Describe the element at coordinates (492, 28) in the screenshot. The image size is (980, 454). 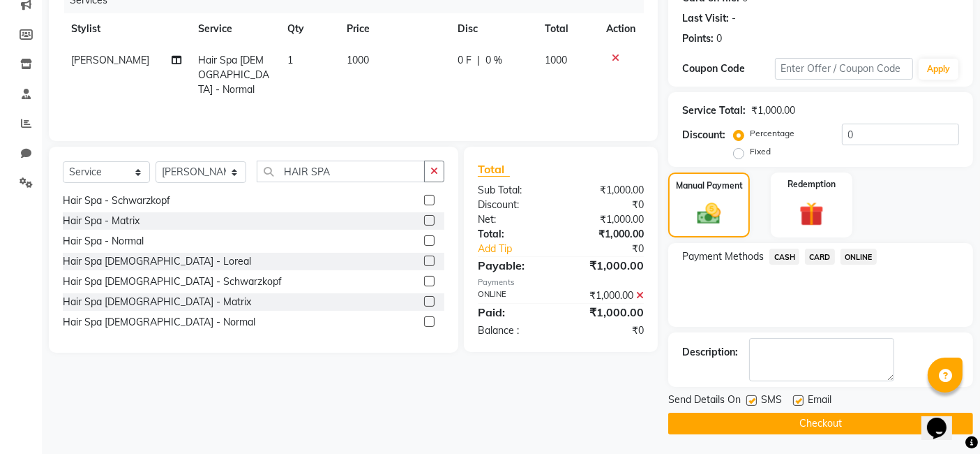
I see `th: Disc` at that location.